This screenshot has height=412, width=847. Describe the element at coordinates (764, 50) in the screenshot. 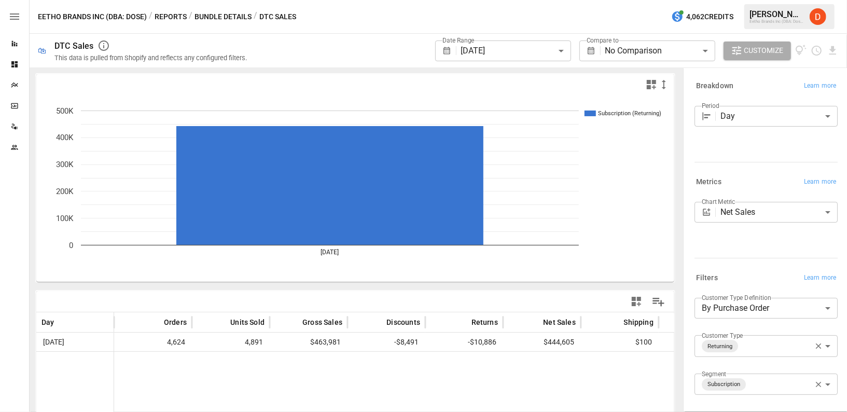

I see `span: Customize` at that location.